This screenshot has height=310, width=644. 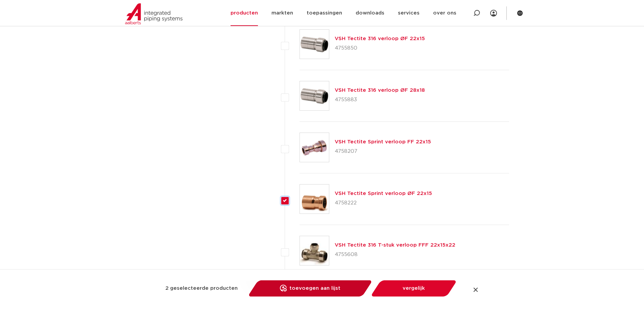 I want to click on span: geselecteerde producten, so click(x=204, y=289).